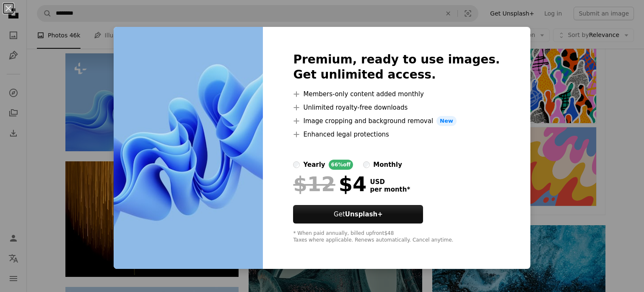 Image resolution: width=644 pixels, height=292 pixels. What do you see at coordinates (396, 121) in the screenshot?
I see `li: Image cropping and background removal` at bounding box center [396, 121].